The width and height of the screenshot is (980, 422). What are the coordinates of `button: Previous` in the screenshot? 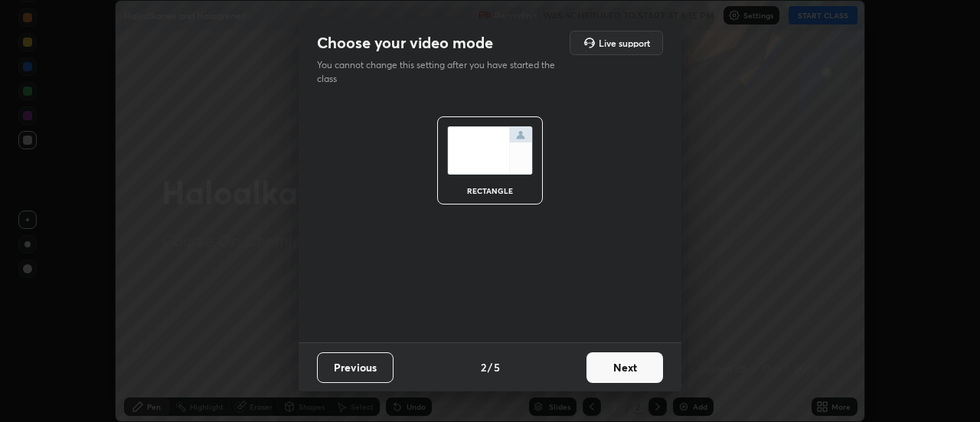 It's located at (355, 367).